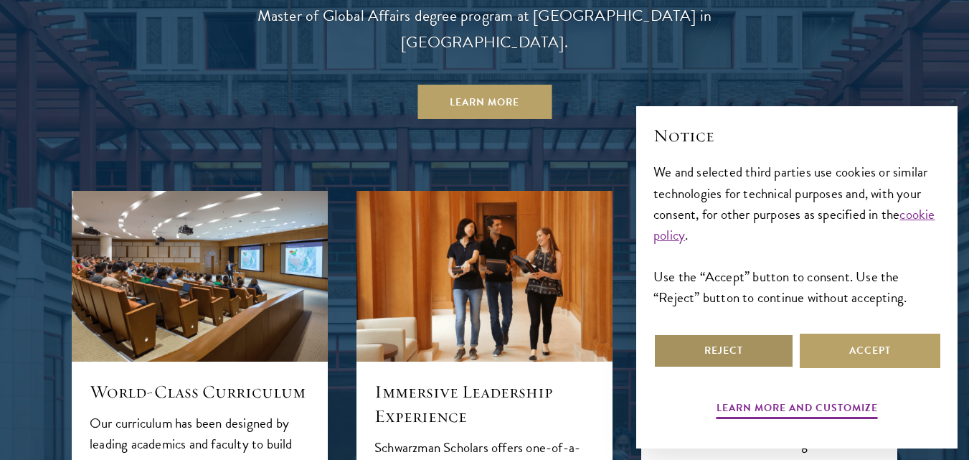 The image size is (969, 460). Describe the element at coordinates (797, 410) in the screenshot. I see `button: Learn more and customize` at that location.